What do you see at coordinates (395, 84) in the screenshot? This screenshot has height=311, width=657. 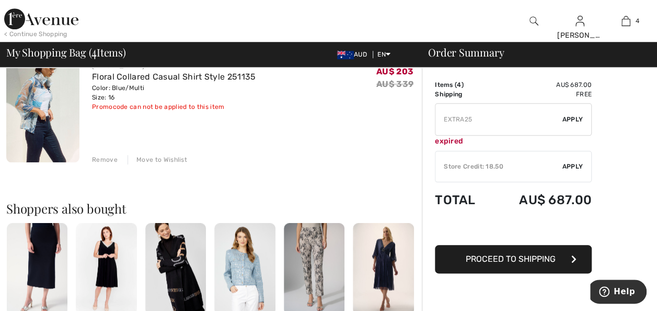 I see `s: AU$ 339` at bounding box center [395, 84].